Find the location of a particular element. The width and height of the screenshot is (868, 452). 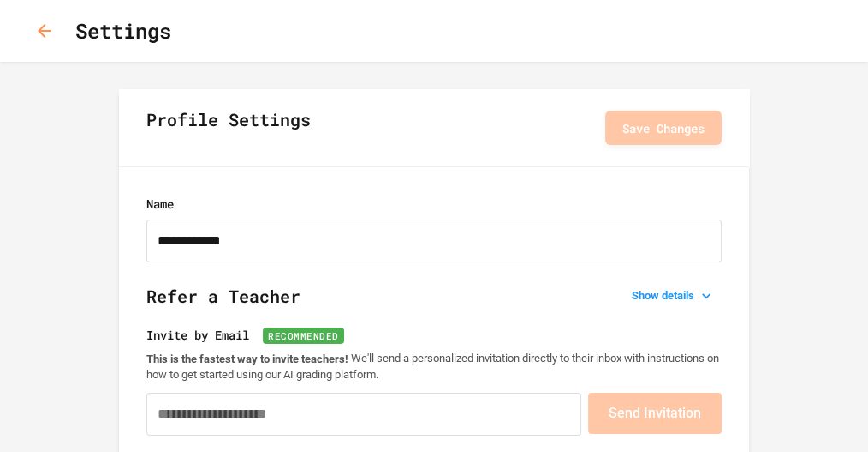

label: Name is located at coordinates (434, 204).